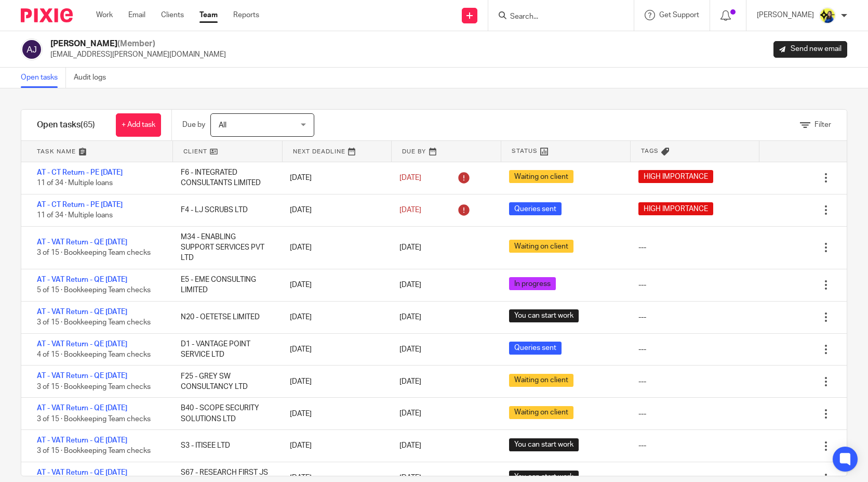 The height and width of the screenshot is (482, 868). I want to click on p: Due by, so click(194, 125).